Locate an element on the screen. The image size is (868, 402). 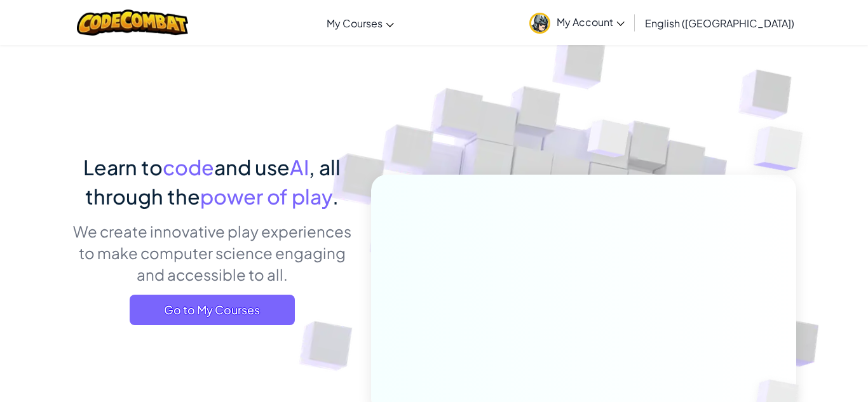
a: My Courses is located at coordinates (360, 23).